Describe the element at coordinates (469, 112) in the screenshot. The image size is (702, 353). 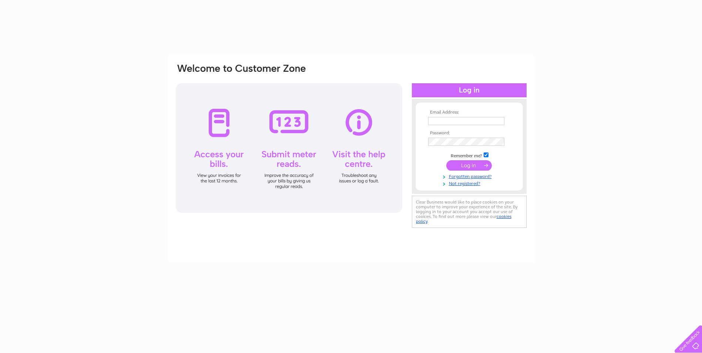
I see `th: Email Address:` at that location.